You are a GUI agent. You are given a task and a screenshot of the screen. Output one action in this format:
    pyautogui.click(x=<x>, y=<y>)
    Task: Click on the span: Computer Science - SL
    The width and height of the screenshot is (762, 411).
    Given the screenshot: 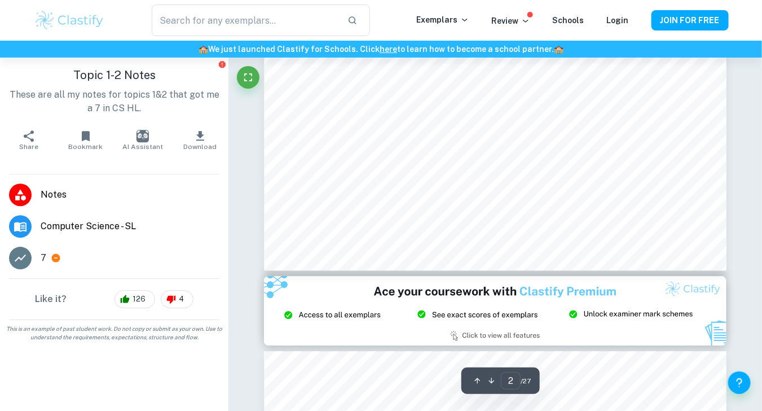 What is the action you would take?
    pyautogui.click(x=130, y=226)
    